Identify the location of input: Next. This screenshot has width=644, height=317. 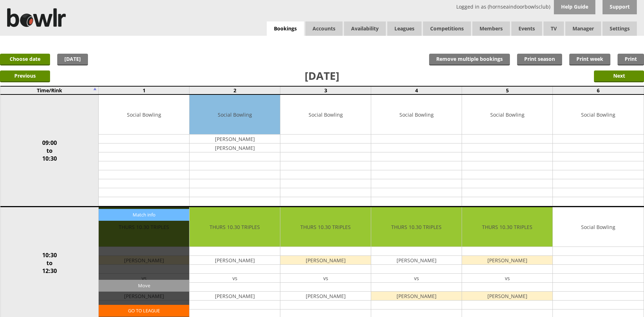
(619, 76).